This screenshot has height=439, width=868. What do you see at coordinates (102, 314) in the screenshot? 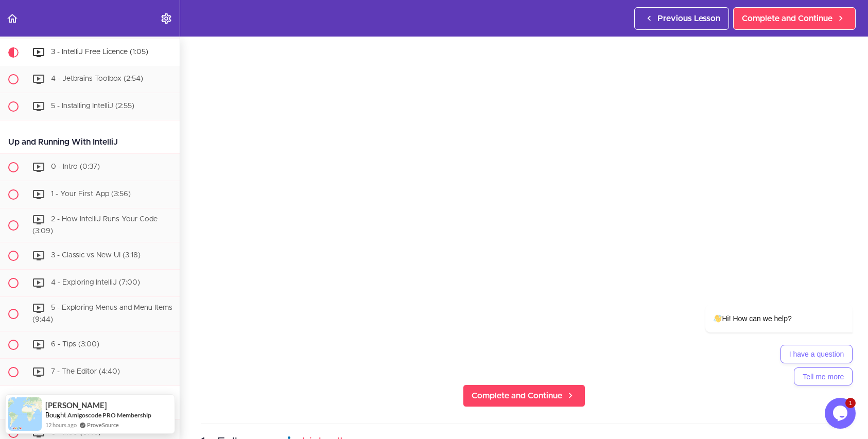
I see `span: 5 - Exploring Menus and Menu Items (9:44)` at bounding box center [102, 314].